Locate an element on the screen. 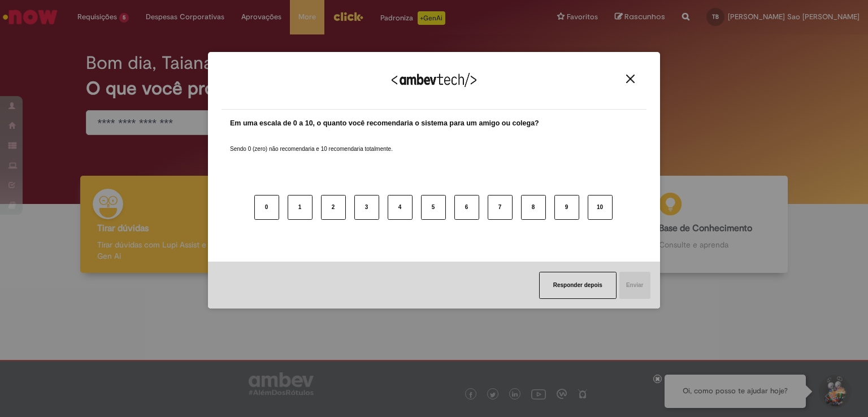  button: 9 is located at coordinates (567, 208).